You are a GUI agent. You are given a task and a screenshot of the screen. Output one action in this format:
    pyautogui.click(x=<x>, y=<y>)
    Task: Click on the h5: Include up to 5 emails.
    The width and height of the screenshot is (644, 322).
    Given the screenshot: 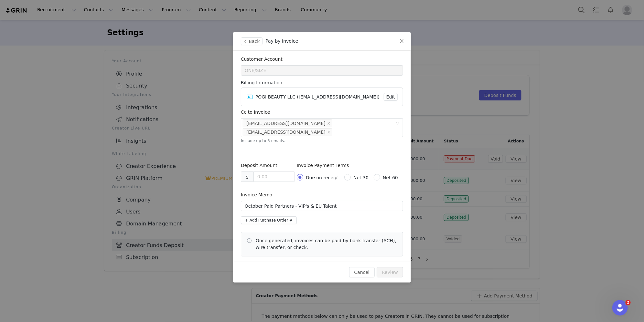 What is the action you would take?
    pyautogui.click(x=322, y=141)
    